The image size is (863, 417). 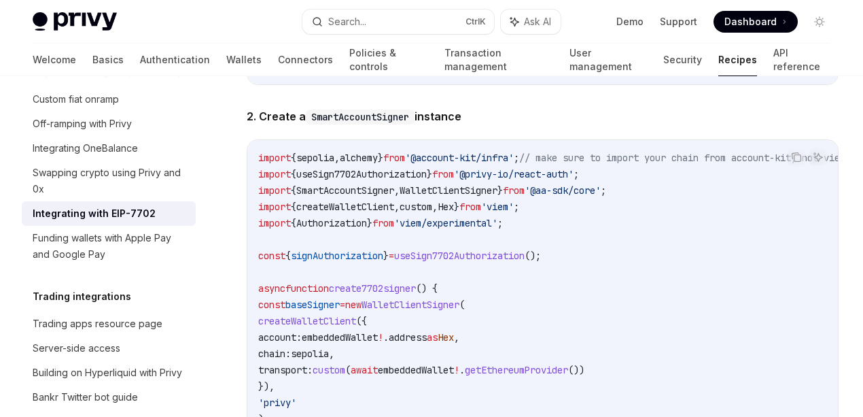 What do you see at coordinates (476, 22) in the screenshot?
I see `span: Ctrl K` at bounding box center [476, 22].